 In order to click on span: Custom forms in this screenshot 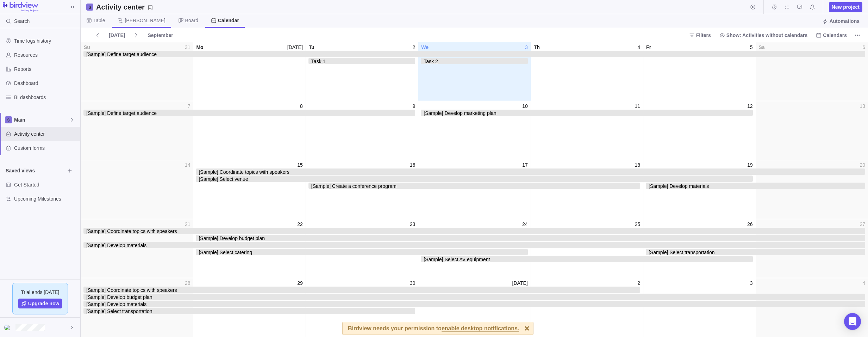, I will do `click(46, 148)`.